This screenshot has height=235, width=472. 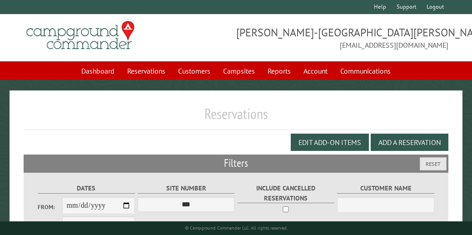 I want to click on img: Campground Commander, so click(x=80, y=35).